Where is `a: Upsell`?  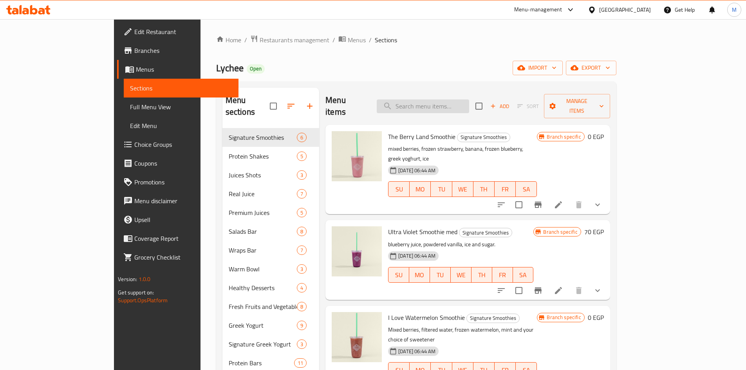
a: Upsell is located at coordinates (178, 220).